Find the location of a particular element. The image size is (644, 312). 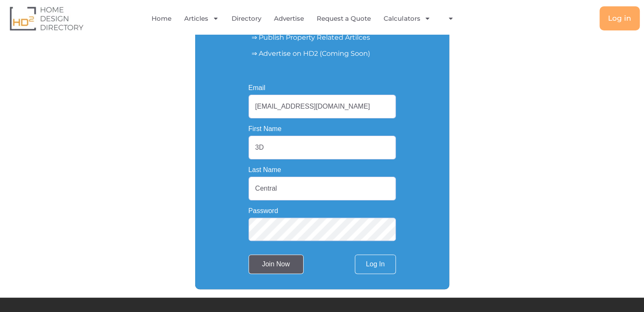

span: Log in is located at coordinates (619, 18).